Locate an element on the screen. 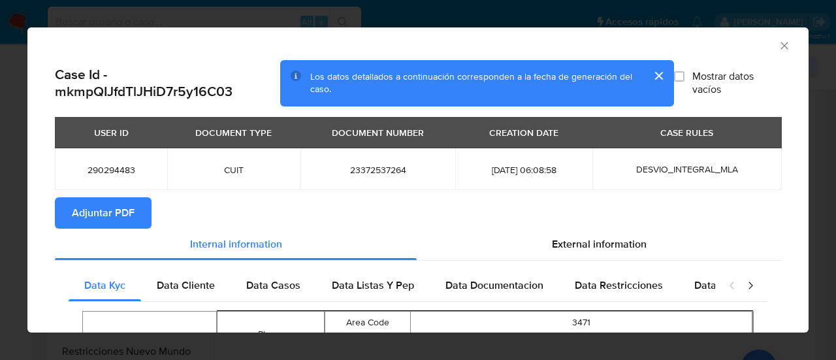  span: Los datos detallados a continuación corresponden a la fecha de generación del caso. is located at coordinates (471, 83).